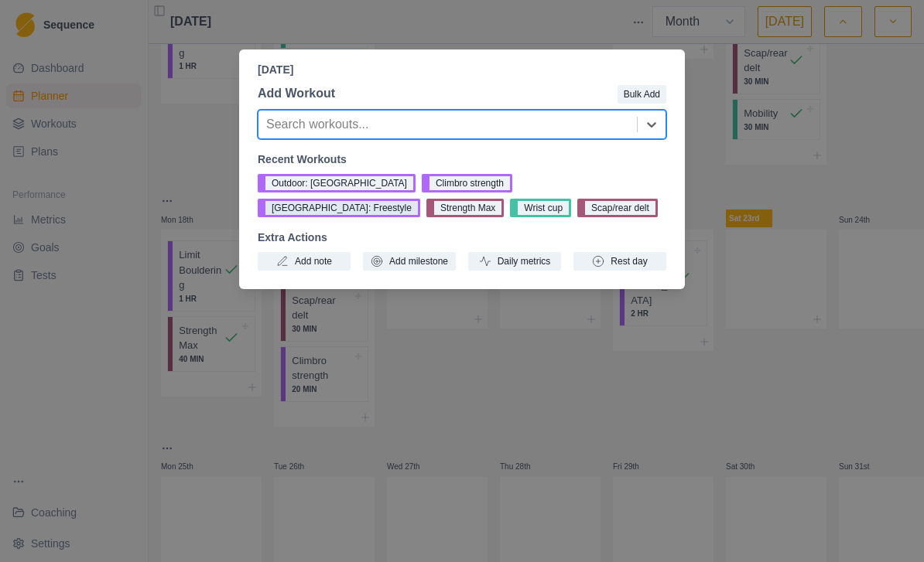 The height and width of the screenshot is (562, 924). Describe the element at coordinates (540, 208) in the screenshot. I see `button: Wrist cup` at that location.